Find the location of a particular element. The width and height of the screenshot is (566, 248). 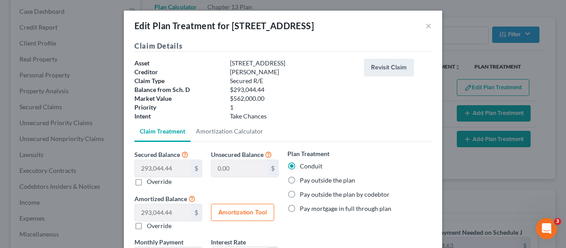

h5: Claim Details is located at coordinates (283, 46).